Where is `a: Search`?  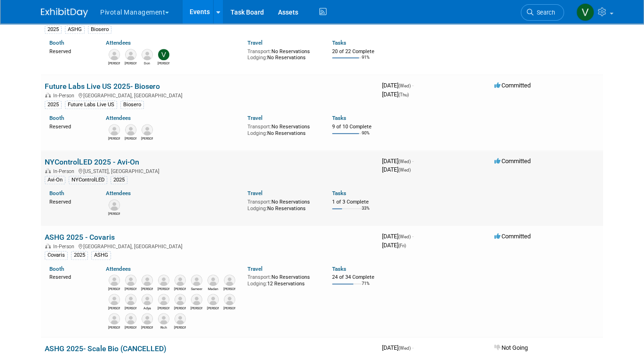 a: Search is located at coordinates (542, 12).